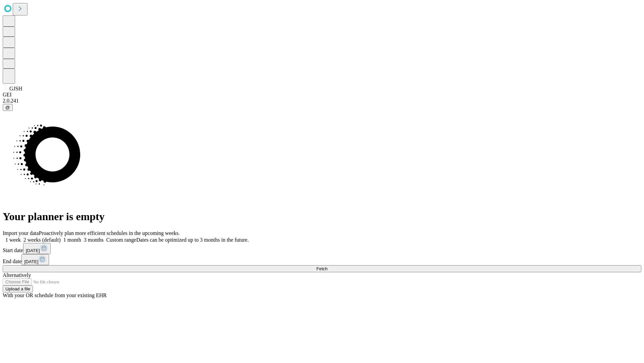  What do you see at coordinates (13, 240) in the screenshot?
I see `span: 1 week` at bounding box center [13, 240].